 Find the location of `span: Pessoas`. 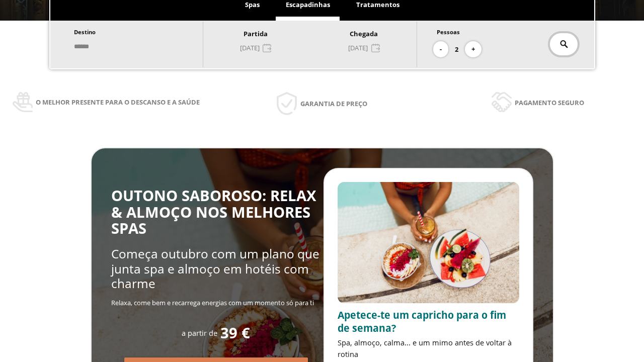

span: Pessoas is located at coordinates (448, 32).